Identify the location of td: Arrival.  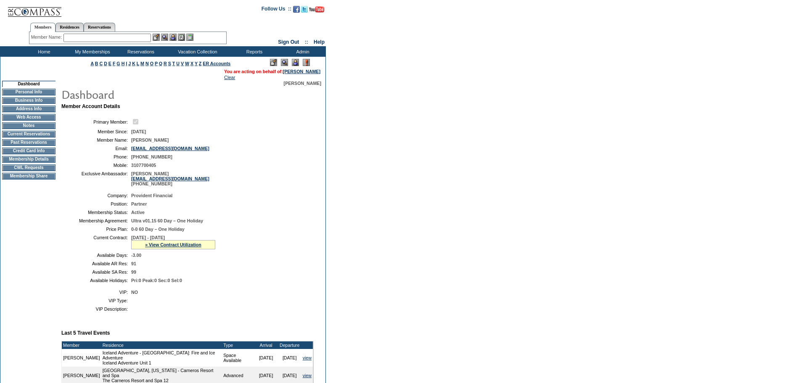
(266, 345).